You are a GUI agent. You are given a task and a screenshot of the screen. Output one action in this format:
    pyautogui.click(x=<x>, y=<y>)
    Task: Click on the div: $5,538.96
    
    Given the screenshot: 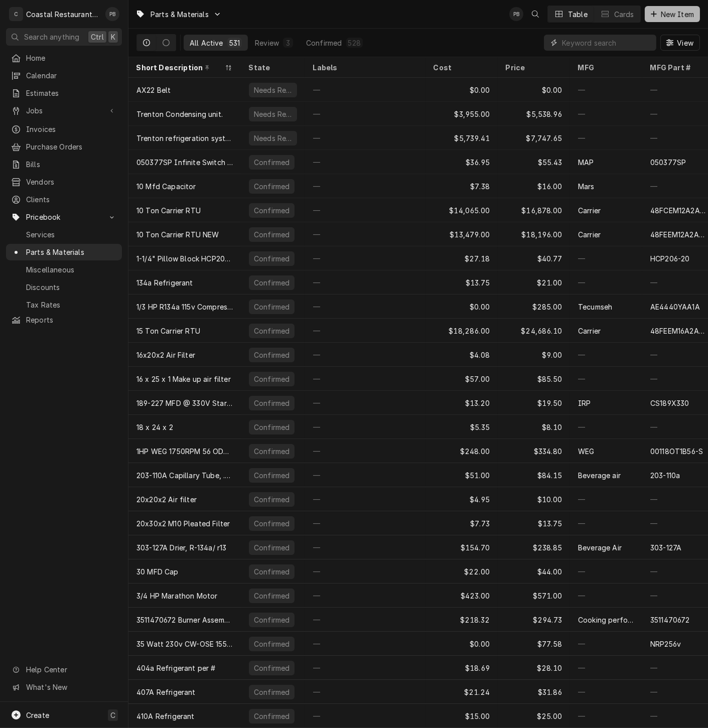 What is the action you would take?
    pyautogui.click(x=534, y=114)
    